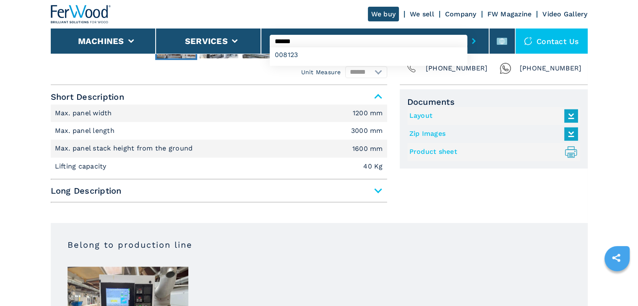 The height and width of the screenshot is (306, 638). Describe the element at coordinates (384, 14) in the screenshot. I see `a: We buy` at that location.